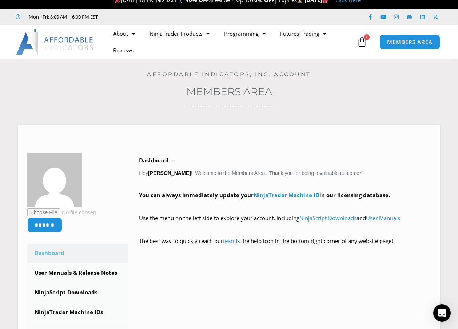 The width and height of the screenshot is (458, 329). What do you see at coordinates (285, 206) in the screenshot?
I see `div: Hey ! Welcome to the Members Area. Thank you for being a valuable customer!` at bounding box center [285, 206].